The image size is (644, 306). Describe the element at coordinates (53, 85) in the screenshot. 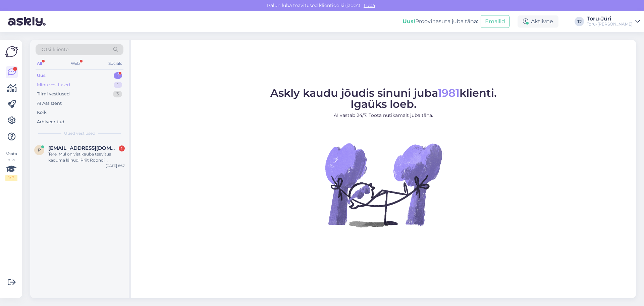

I see `div: Minu vestlused` at that location.